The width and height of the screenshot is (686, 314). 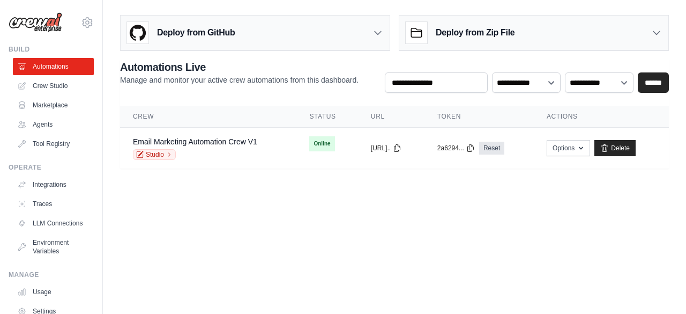 I want to click on a: Delete, so click(x=615, y=148).